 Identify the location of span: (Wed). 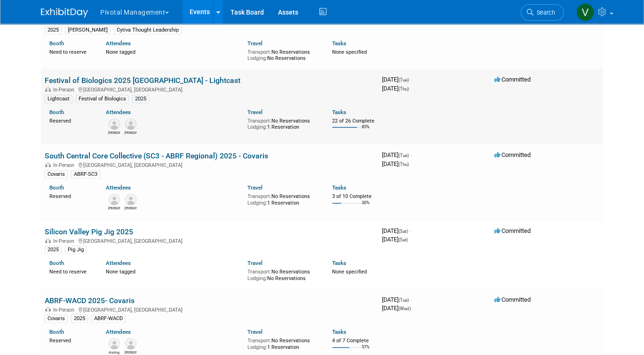
(405, 308).